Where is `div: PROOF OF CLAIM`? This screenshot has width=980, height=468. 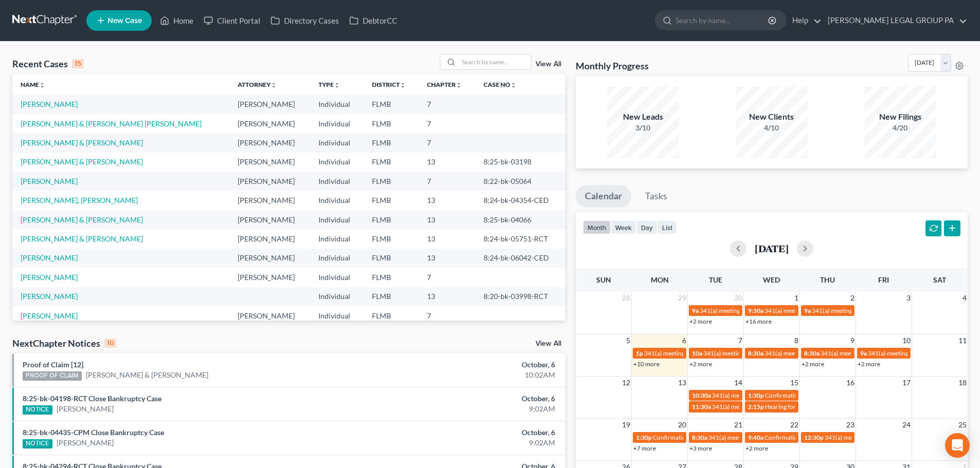
div: PROOF OF CLAIM is located at coordinates (52, 376).